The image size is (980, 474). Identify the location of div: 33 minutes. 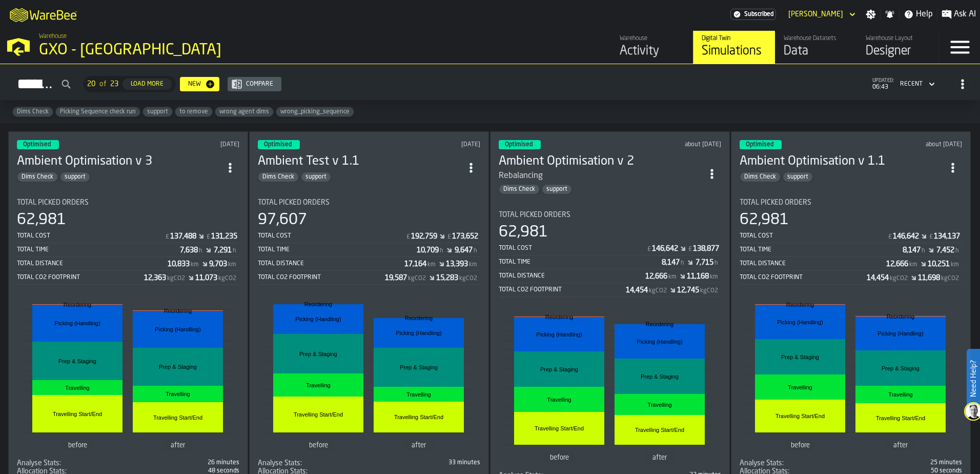
(425, 462).